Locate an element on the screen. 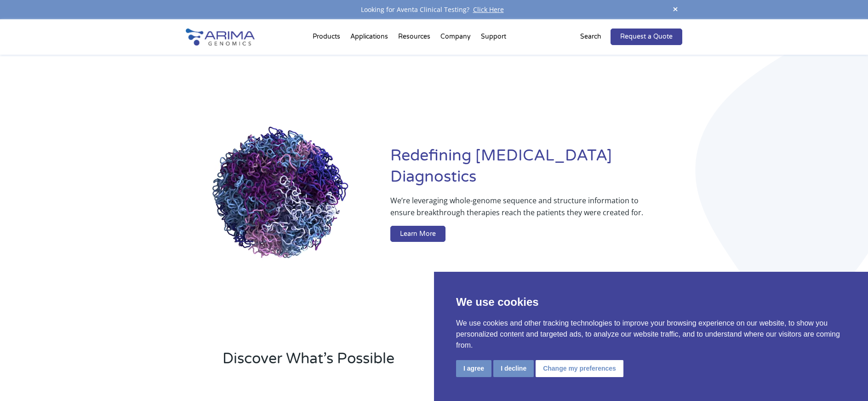  p: Search is located at coordinates (591, 37).